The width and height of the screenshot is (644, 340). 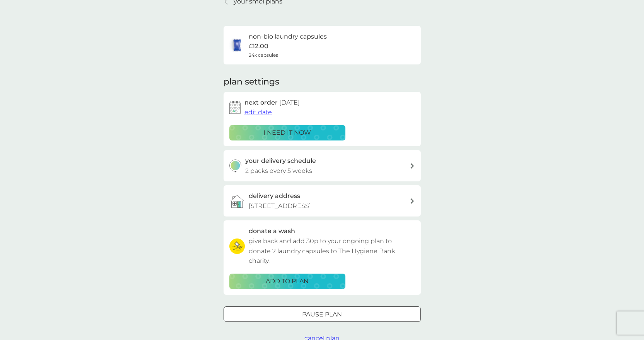 I want to click on p: ADD TO PLAN, so click(x=287, y=281).